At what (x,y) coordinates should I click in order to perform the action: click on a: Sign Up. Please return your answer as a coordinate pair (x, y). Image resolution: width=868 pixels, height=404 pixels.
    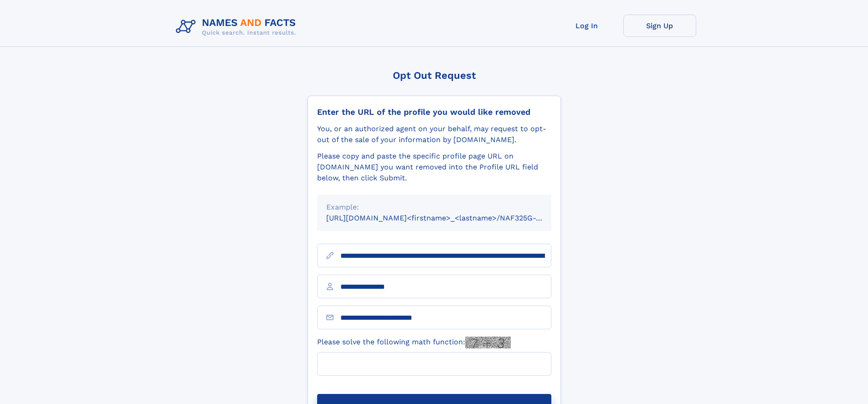
    Looking at the image, I should click on (660, 26).